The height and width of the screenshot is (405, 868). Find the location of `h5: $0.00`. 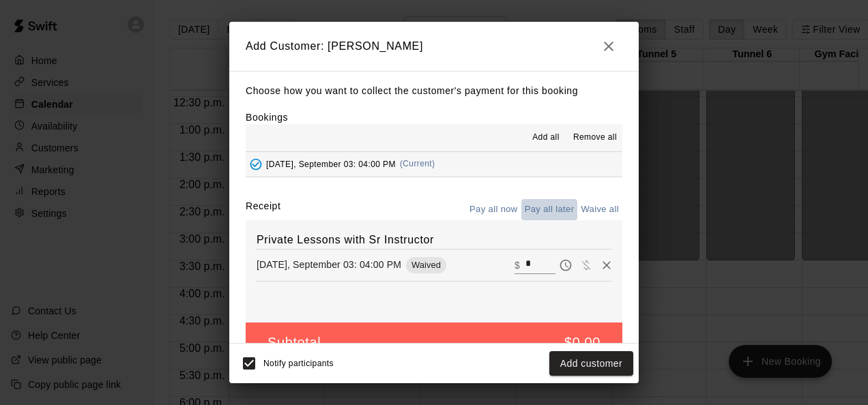

h5: $0.00 is located at coordinates (583, 342).